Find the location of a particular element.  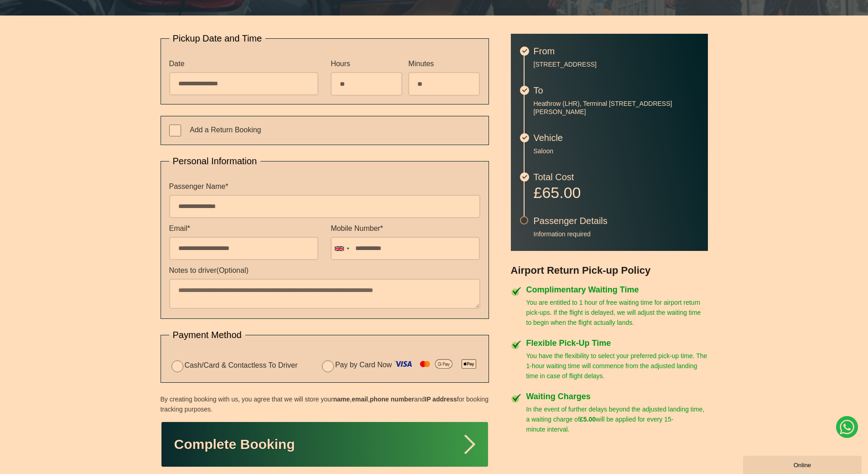

div: Online is located at coordinates (60, 11).